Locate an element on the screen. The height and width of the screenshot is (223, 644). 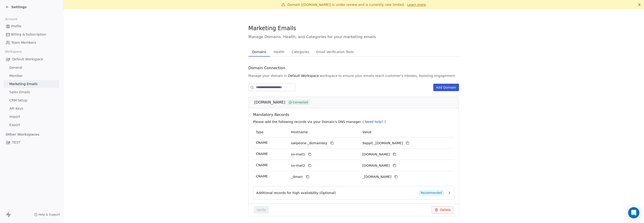
span: Connected is located at coordinates (300, 102).